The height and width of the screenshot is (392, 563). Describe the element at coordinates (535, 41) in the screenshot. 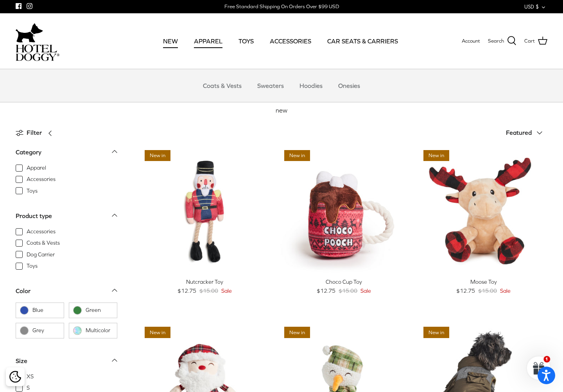

I see `a: Cart` at that location.